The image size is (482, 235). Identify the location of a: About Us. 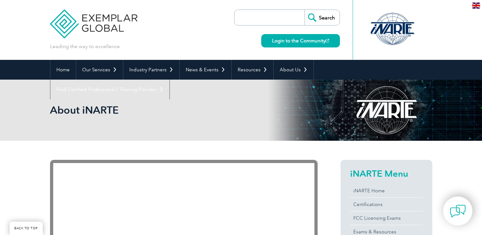
(293, 70).